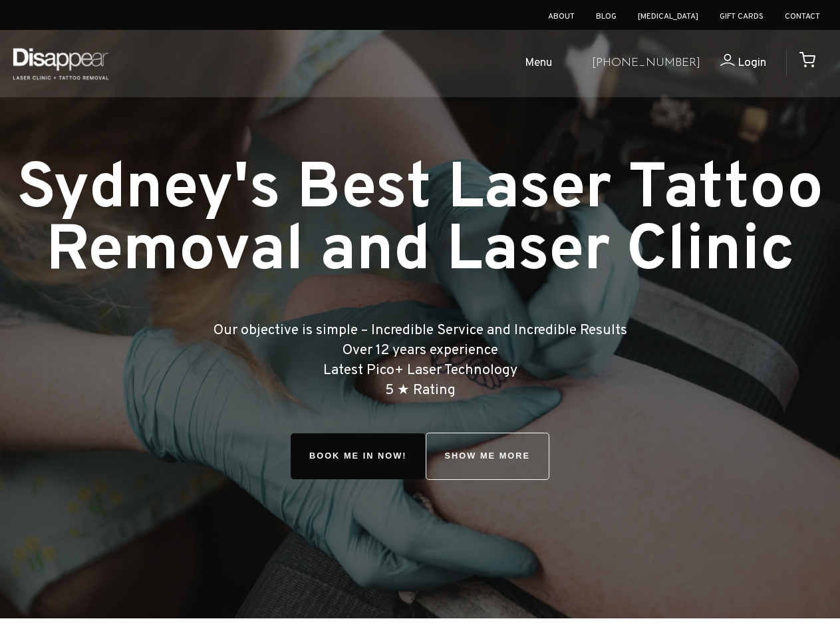  I want to click on a: Gift Cards, so click(742, 17).